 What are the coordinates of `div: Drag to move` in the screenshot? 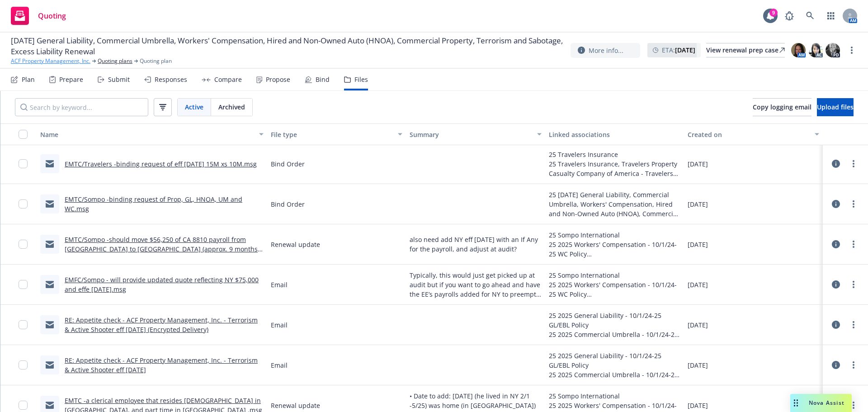 It's located at (796, 404).